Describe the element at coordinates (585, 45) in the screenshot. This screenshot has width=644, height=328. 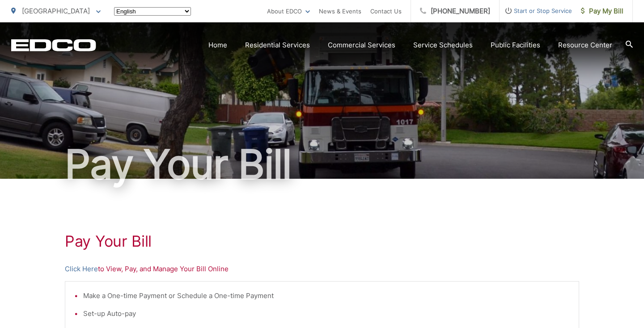
I see `a: Resource Center` at that location.